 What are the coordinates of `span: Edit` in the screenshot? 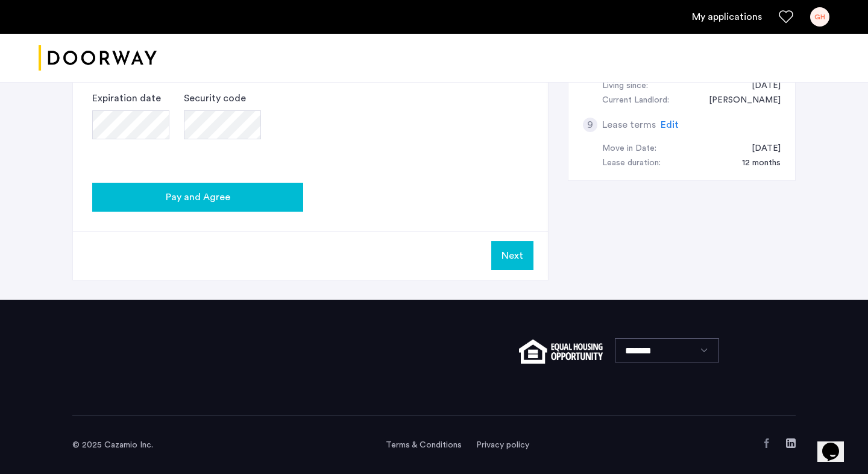 It's located at (670, 125).